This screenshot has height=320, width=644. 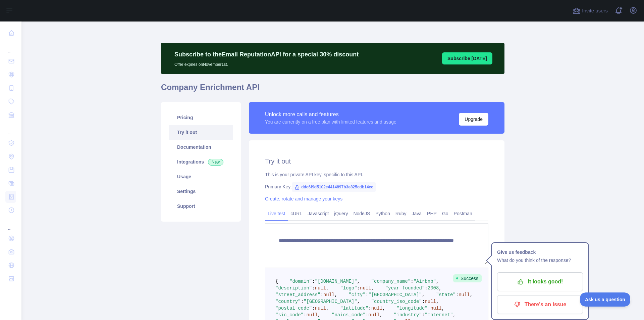 What do you see at coordinates (341, 214) in the screenshot?
I see `a: jQuery` at bounding box center [341, 214].